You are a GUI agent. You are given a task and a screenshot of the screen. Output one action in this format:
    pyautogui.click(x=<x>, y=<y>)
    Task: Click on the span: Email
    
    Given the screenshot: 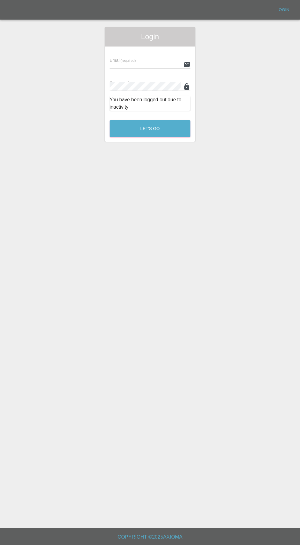 What is the action you would take?
    pyautogui.click(x=122, y=60)
    